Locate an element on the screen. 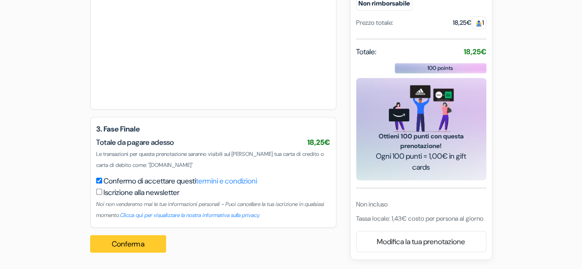 Image resolution: width=582 pixels, height=269 pixels. a: Modifica la tua prenotazione is located at coordinates (421, 241).